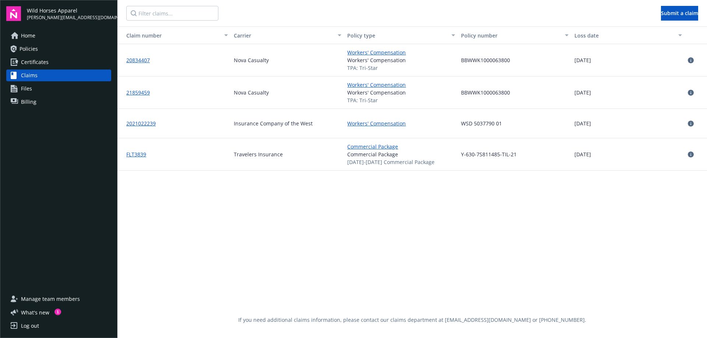 The image size is (707, 338). Describe the element at coordinates (29, 75) in the screenshot. I see `span: Claims` at that location.